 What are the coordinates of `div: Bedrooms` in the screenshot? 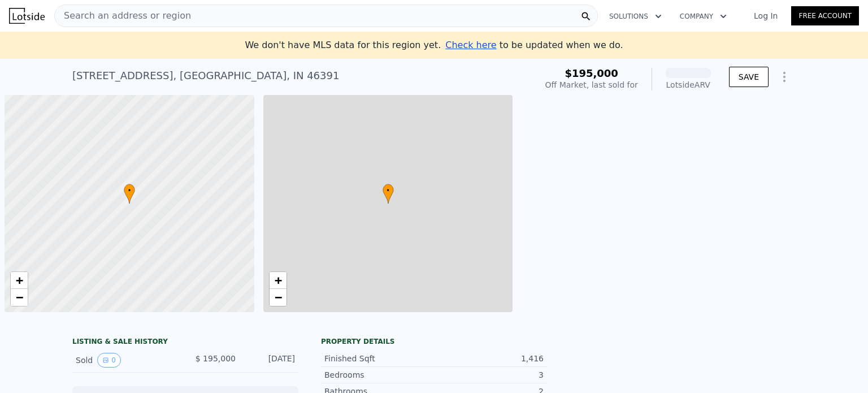 It's located at (379, 374).